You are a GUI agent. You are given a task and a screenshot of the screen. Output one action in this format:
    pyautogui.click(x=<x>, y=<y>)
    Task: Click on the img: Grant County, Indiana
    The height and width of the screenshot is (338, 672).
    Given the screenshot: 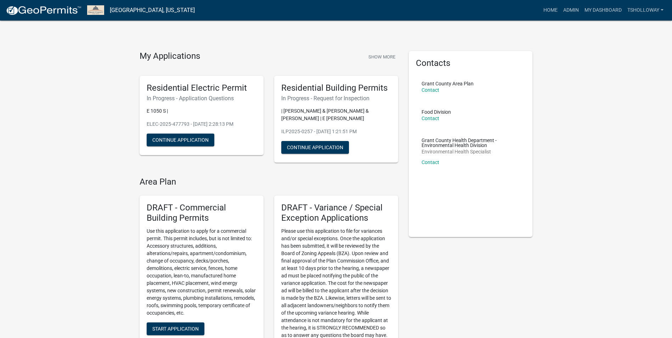 What is the action you would take?
    pyautogui.click(x=96, y=10)
    